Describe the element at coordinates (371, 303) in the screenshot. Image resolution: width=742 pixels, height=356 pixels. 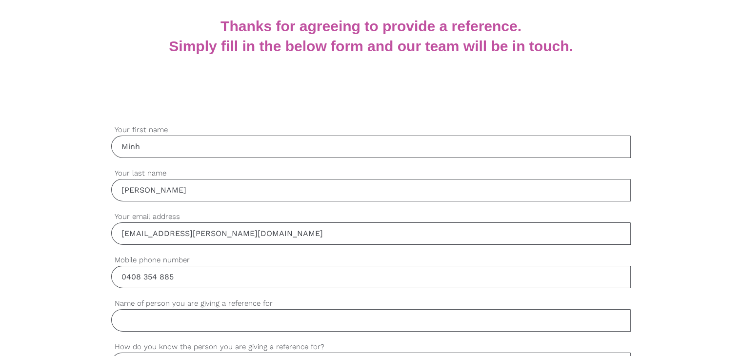
I see `label: Name of person you are giving a reference for` at that location.